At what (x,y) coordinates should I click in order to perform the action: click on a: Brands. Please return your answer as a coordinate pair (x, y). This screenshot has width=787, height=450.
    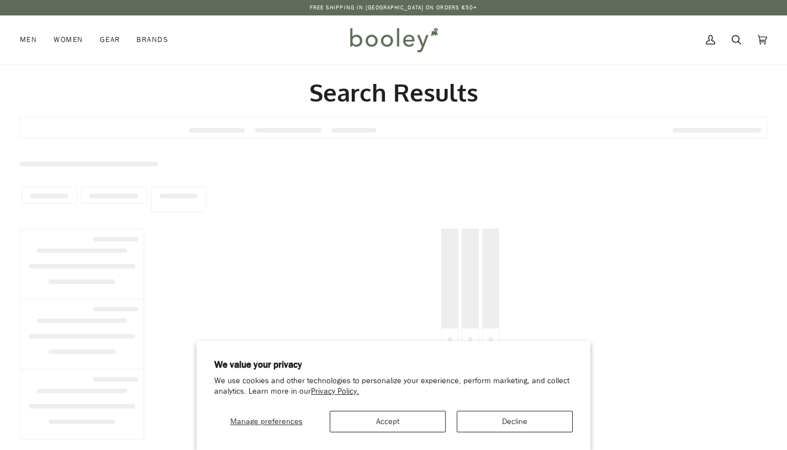
    Looking at the image, I should click on (152, 40).